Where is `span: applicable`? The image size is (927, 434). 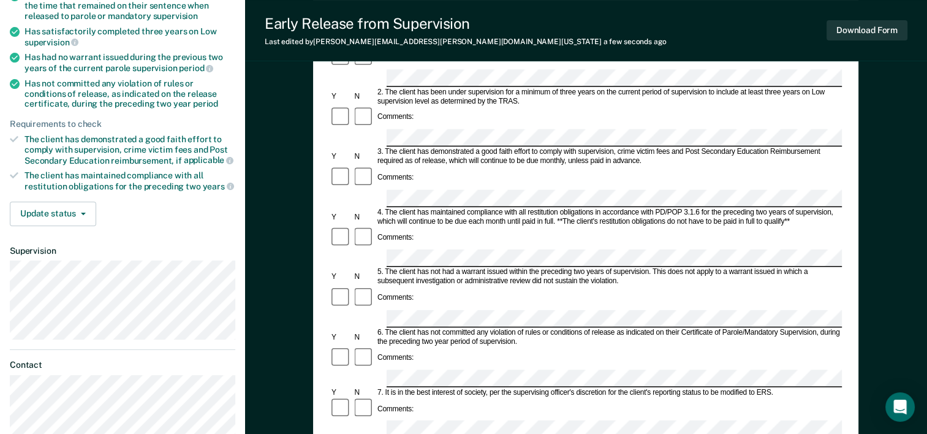
span: applicable is located at coordinates (208, 160).